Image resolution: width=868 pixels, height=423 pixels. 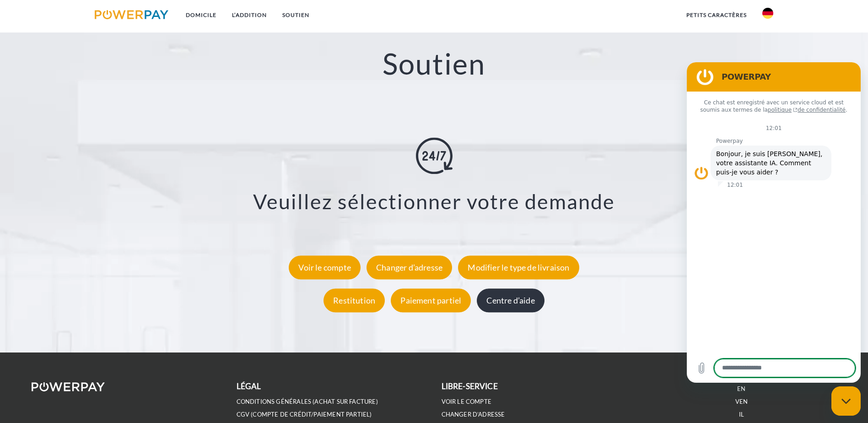 I want to click on a: Restitution, so click(x=354, y=300).